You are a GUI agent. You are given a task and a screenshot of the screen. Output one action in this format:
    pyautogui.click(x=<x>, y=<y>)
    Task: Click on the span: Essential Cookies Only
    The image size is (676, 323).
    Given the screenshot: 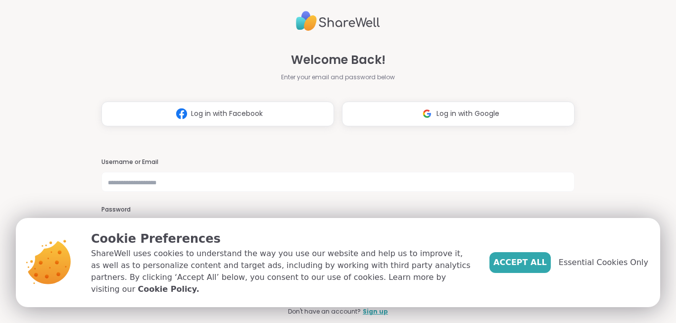 What is the action you would take?
    pyautogui.click(x=604, y=262)
    